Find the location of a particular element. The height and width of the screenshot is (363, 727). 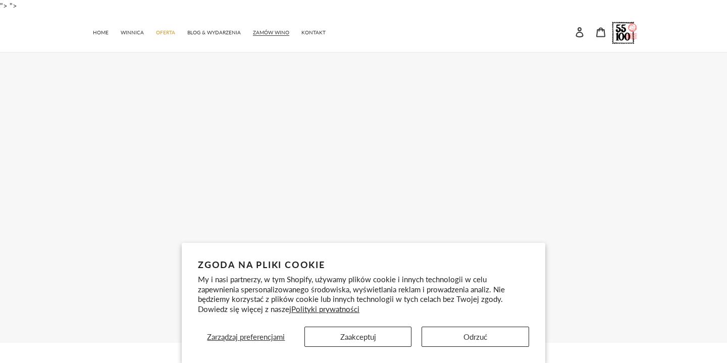

button: Odrzuć is located at coordinates (475, 337).